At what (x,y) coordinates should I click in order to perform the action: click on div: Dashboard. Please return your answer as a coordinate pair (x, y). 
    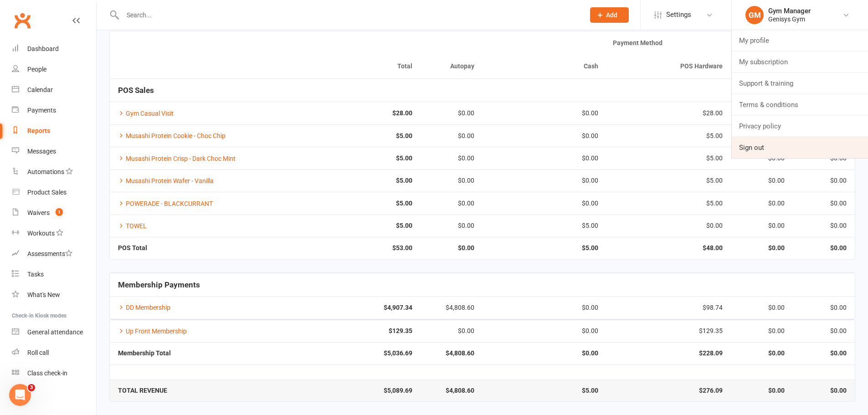
    Looking at the image, I should click on (43, 49).